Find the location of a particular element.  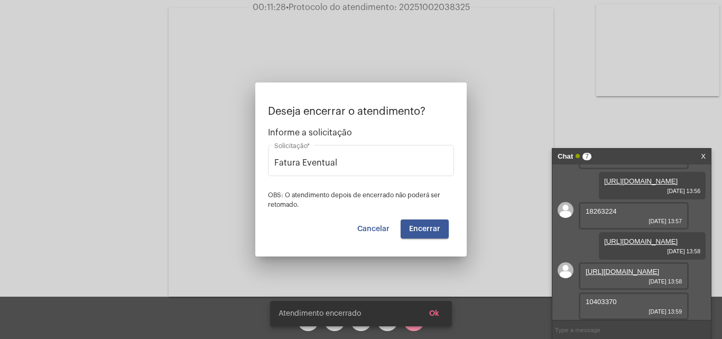

span: Ok is located at coordinates (434, 313).